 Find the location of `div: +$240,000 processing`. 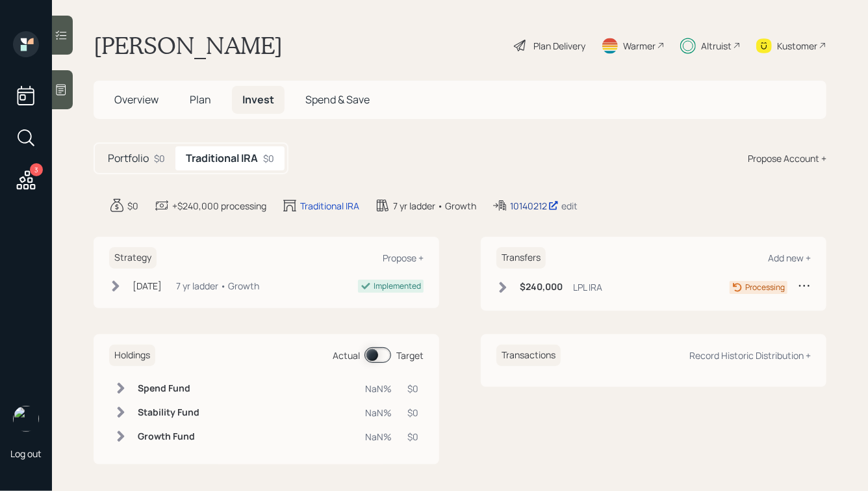

div: +$240,000 processing is located at coordinates (219, 205).